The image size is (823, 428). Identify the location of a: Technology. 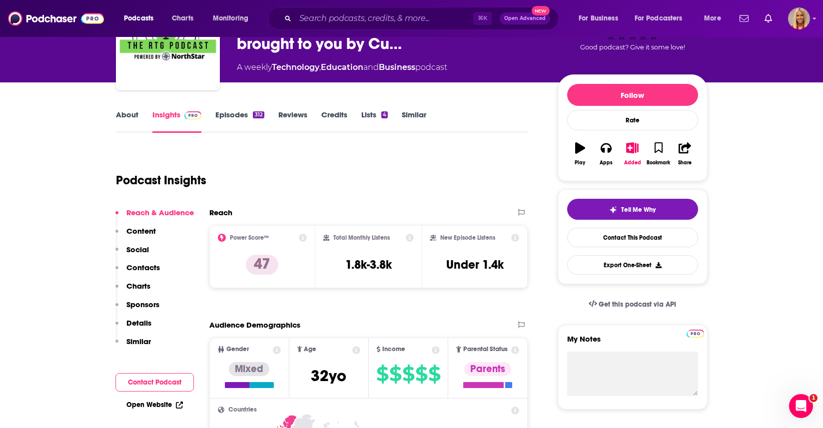
(295, 67).